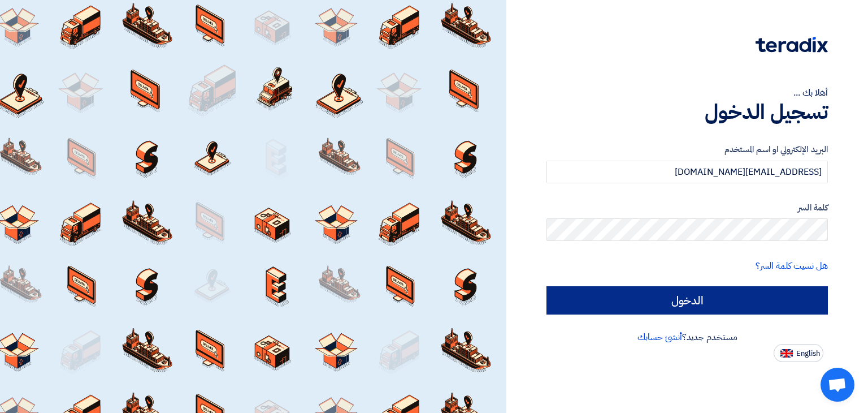  Describe the element at coordinates (687, 207) in the screenshot. I see `label: كلمة السر` at that location.